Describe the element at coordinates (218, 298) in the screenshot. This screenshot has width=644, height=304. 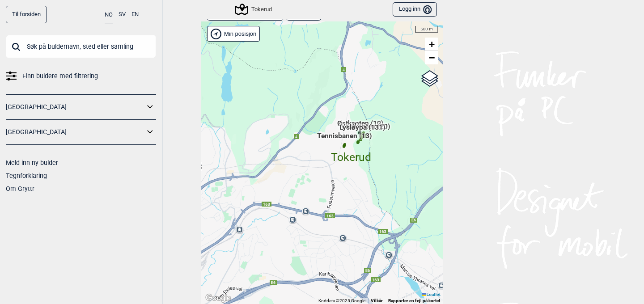
I see `a: Åbn dette området i Google Maps (åbner i et nyt vindue)` at that location.